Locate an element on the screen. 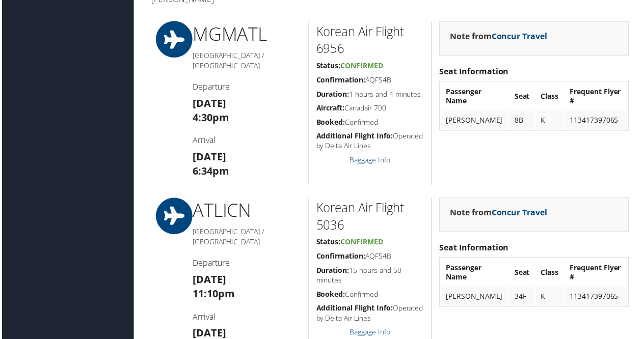 This screenshot has width=644, height=339. h1: ATL ICN is located at coordinates (245, 211).